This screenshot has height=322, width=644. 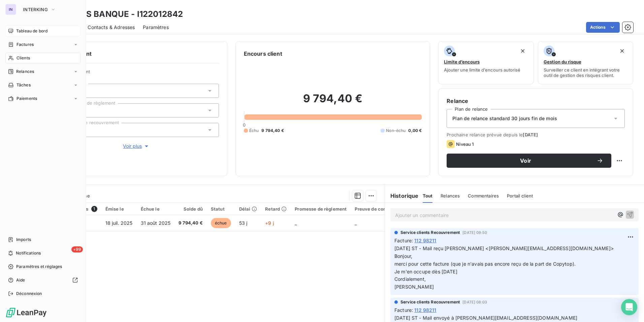 What do you see at coordinates (136, 73) in the screenshot?
I see `span: Propriétés Client` at bounding box center [136, 73].